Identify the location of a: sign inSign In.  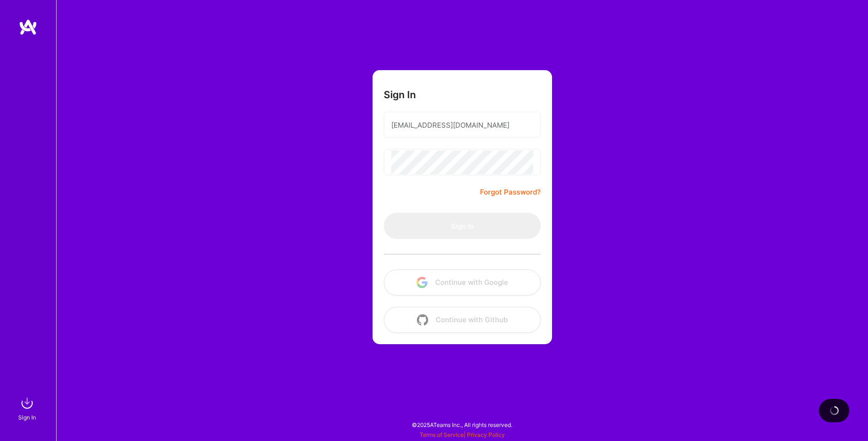
(28, 408).